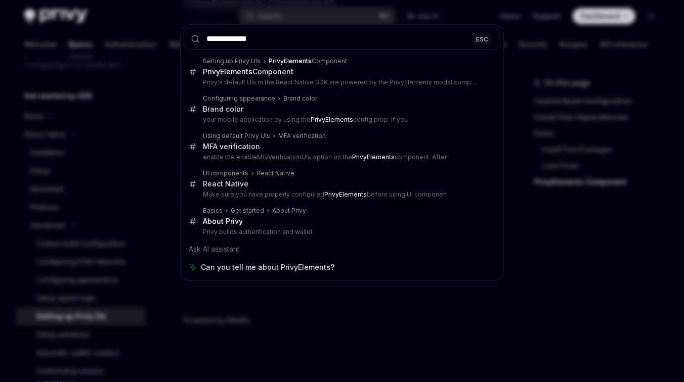 The height and width of the screenshot is (382, 684). What do you see at coordinates (236, 136) in the screenshot?
I see `div: Using default Privy UIs` at bounding box center [236, 136].